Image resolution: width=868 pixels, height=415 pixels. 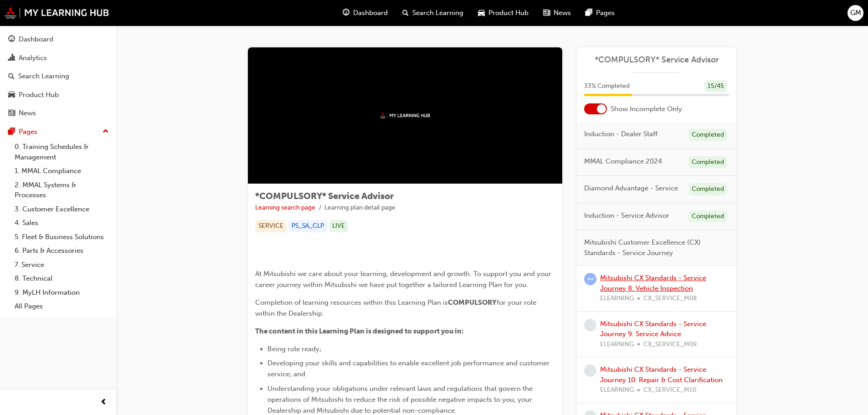 What do you see at coordinates (653, 247) in the screenshot?
I see `span: Mitsubishi Customer Excellence (CX) Standards - Service Journey` at bounding box center [653, 247].